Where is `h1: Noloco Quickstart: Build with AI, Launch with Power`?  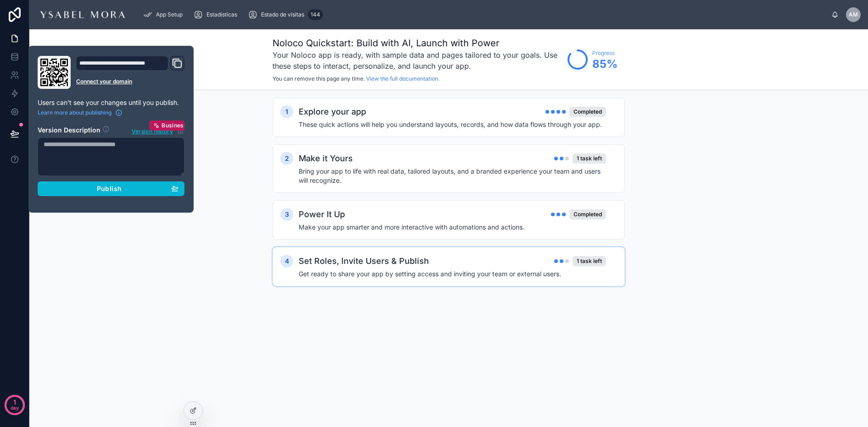 h1: Noloco Quickstart: Build with AI, Launch with Power is located at coordinates (417, 43).